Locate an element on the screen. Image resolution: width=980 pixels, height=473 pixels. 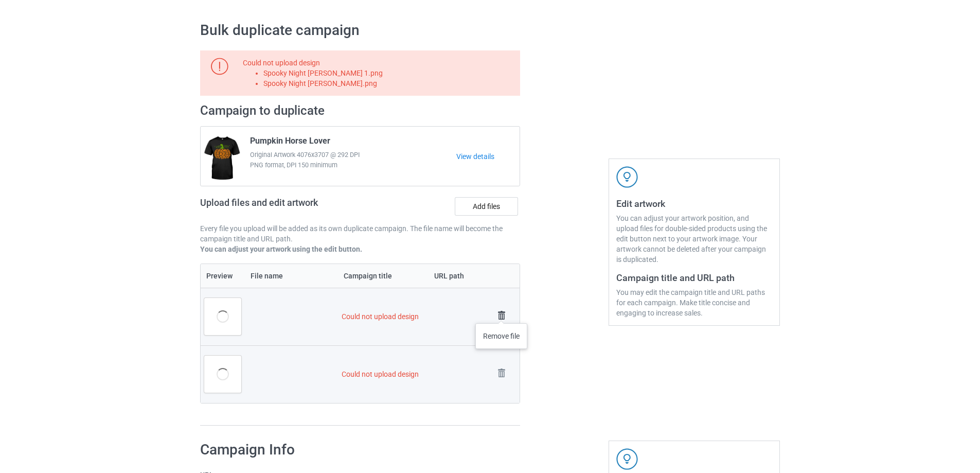
th: File name is located at coordinates (291, 276).